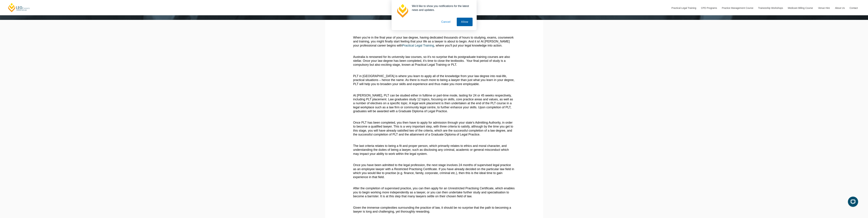 The width and height of the screenshot is (868, 218). Describe the element at coordinates (446, 22) in the screenshot. I see `button: Cancel` at that location.